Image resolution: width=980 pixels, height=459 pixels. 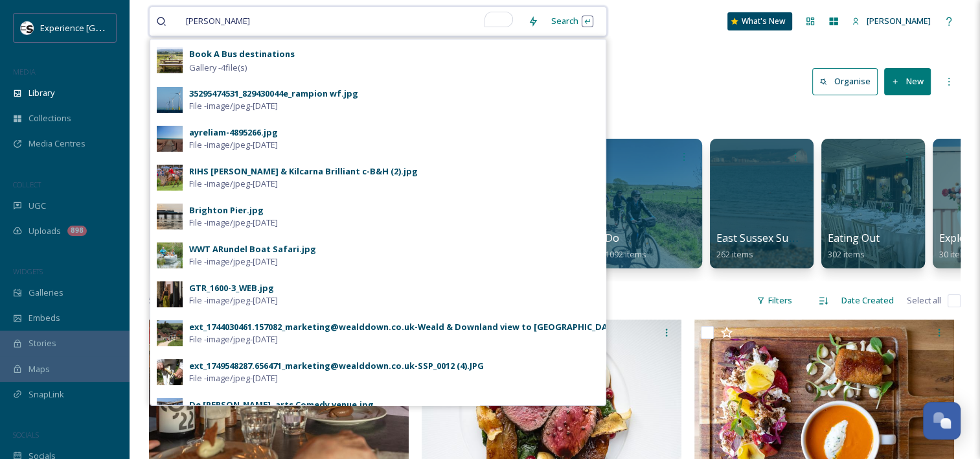 I want to click on div: WWT ARundel Boat Safari.jpg, so click(x=253, y=249).